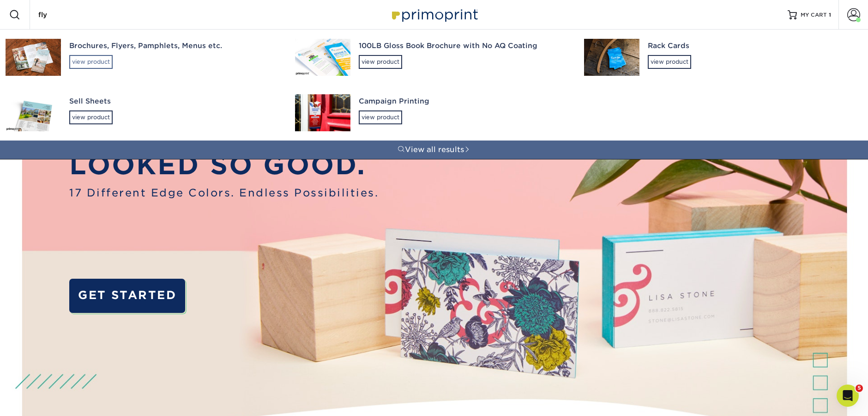  What do you see at coordinates (814, 15) in the screenshot?
I see `span: MY CART` at bounding box center [814, 15].